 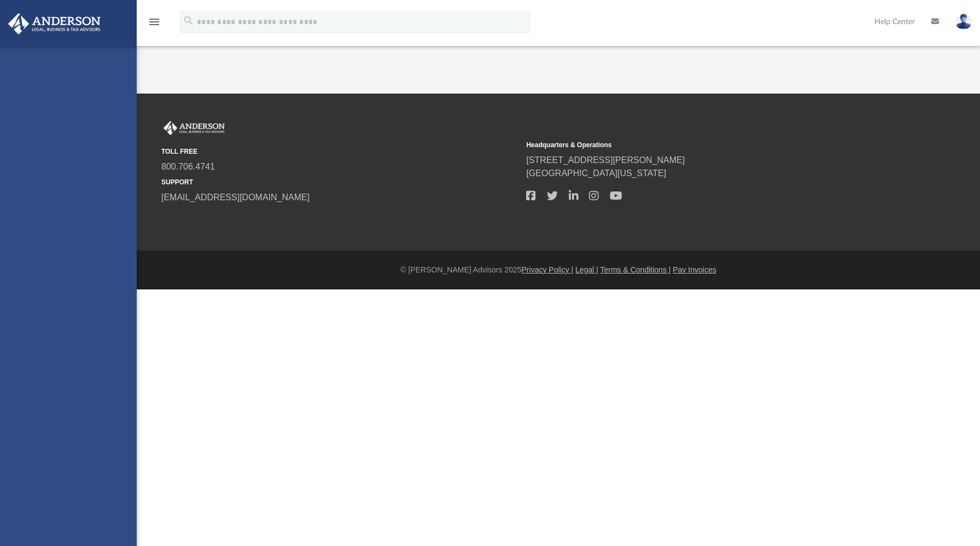 I want to click on i: menu, so click(x=154, y=22).